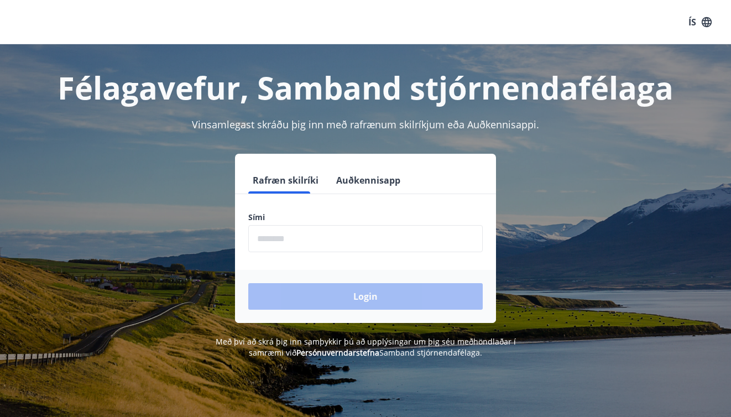  I want to click on h1: Félagavefur, Samband stjórnendafélaga, so click(366, 87).